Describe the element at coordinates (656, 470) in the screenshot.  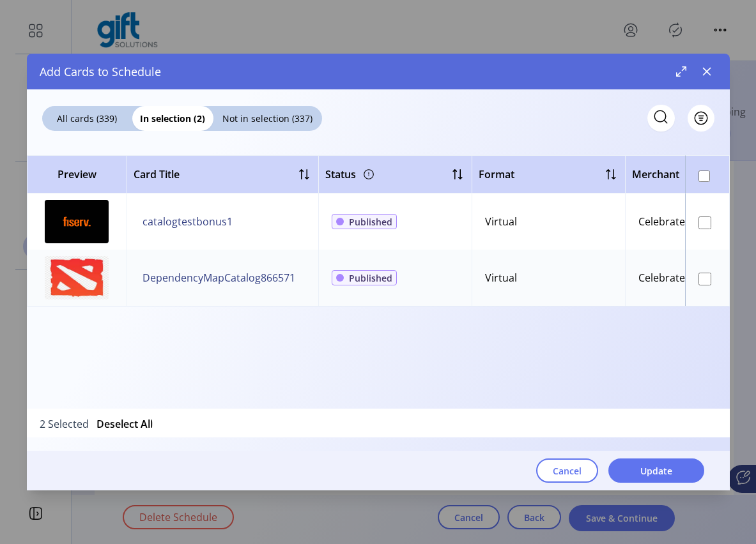
I see `span: Update` at that location.